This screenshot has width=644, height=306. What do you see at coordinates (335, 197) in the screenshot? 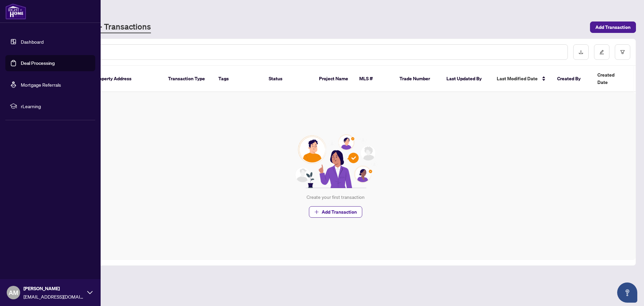
I see `div: Create your first transaction` at bounding box center [335, 197].